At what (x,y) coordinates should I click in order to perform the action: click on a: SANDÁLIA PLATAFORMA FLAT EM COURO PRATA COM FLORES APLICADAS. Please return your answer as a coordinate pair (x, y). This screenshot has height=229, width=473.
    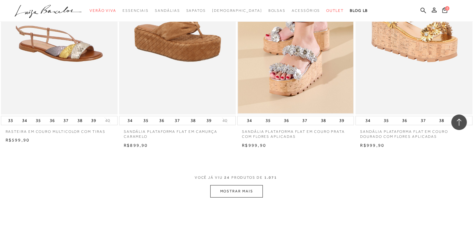
    Looking at the image, I should click on (295, 132).